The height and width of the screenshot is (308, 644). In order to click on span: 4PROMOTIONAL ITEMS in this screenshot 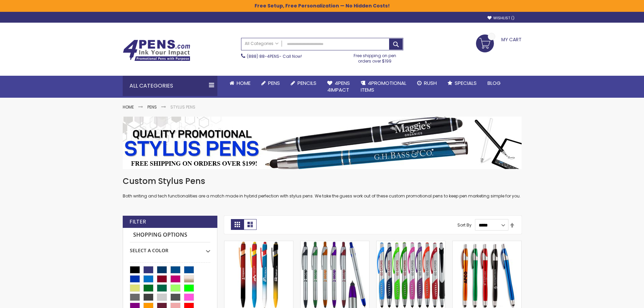, I will do `click(383, 87)`.